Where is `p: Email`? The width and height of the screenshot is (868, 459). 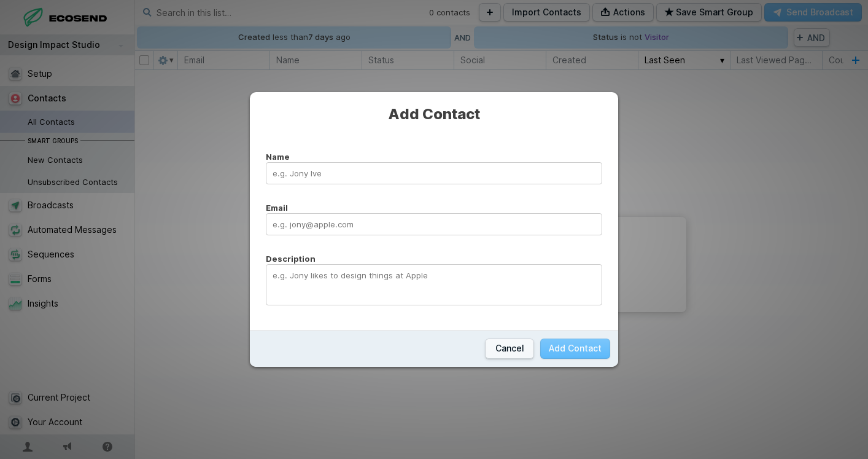
p: Email is located at coordinates (434, 208).